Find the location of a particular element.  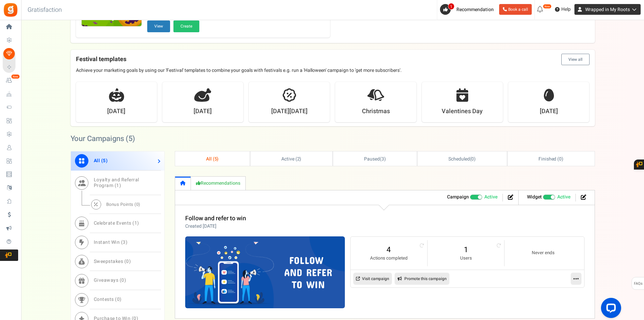

span: Finished ( ) is located at coordinates (551, 159).